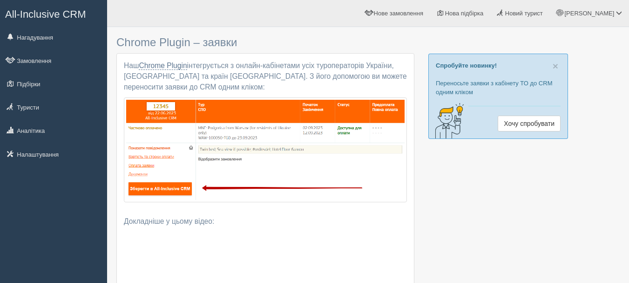 The height and width of the screenshot is (283, 629). What do you see at coordinates (529, 123) in the screenshot?
I see `a: Хочу спробувати` at bounding box center [529, 123].